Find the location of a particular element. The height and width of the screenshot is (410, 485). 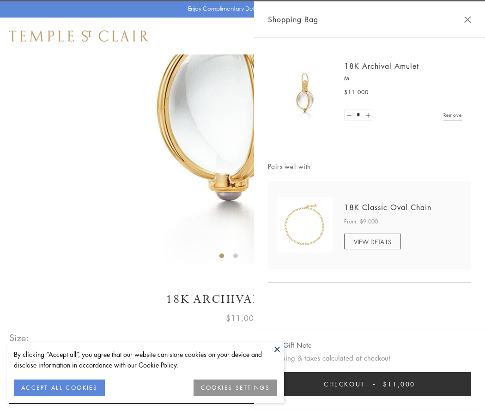

img: 18K Archival Amulet is located at coordinates (305, 92).